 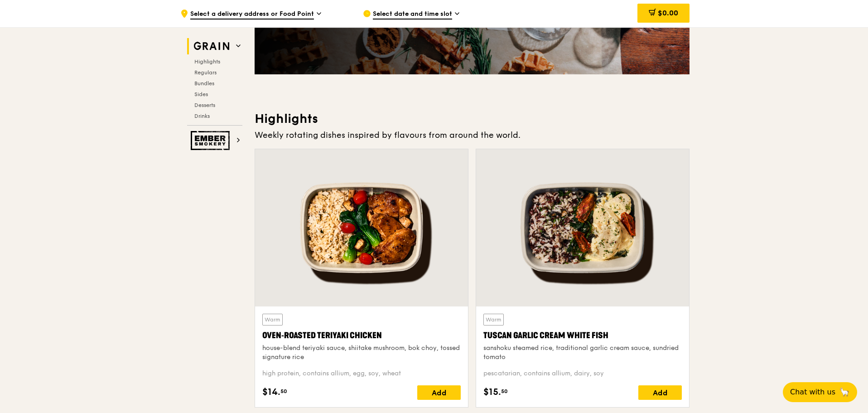 What do you see at coordinates (361, 352) in the screenshot?
I see `div: house-blend teriyaki sauce, shiitake mushroom, bok choy, tossed signature rice` at bounding box center [361, 352].